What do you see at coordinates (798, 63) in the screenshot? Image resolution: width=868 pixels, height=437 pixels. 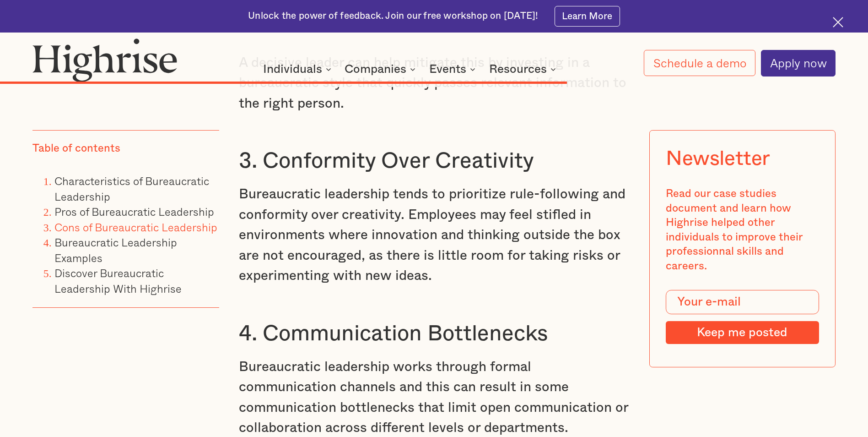 I see `a: Apply now` at bounding box center [798, 63].